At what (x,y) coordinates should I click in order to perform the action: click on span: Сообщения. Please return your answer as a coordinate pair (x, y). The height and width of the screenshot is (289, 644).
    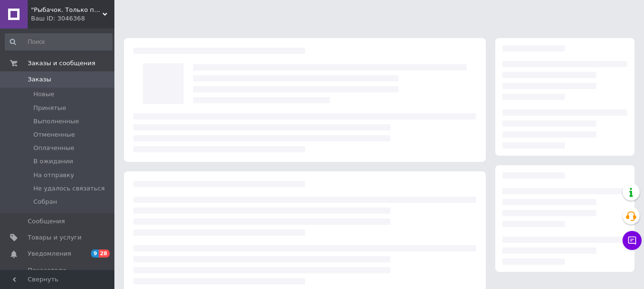
    Looking at the image, I should click on (46, 221).